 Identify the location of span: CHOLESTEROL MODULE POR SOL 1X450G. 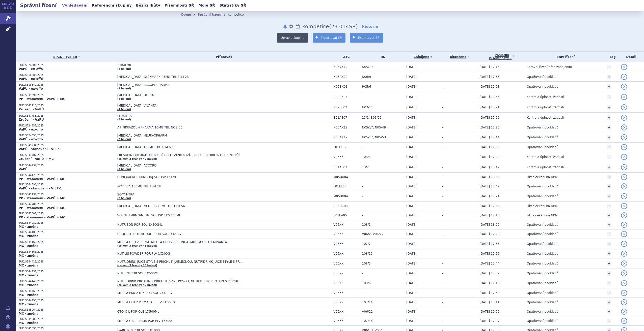
(181, 234).